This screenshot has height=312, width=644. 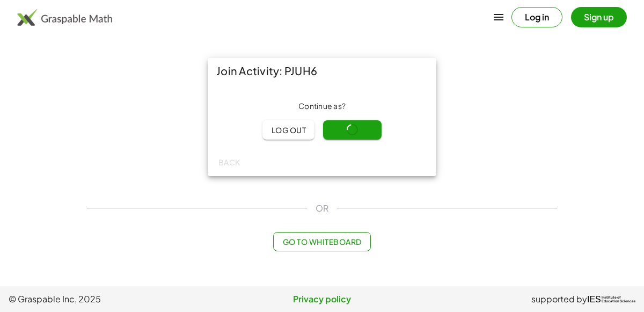 I want to click on button: Log in, so click(x=537, y=18).